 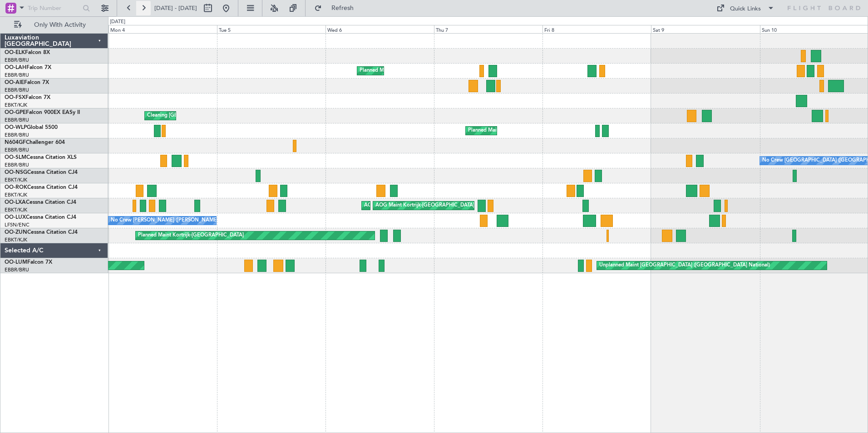 What do you see at coordinates (15, 97) in the screenshot?
I see `span: OO-FSX` at bounding box center [15, 97].